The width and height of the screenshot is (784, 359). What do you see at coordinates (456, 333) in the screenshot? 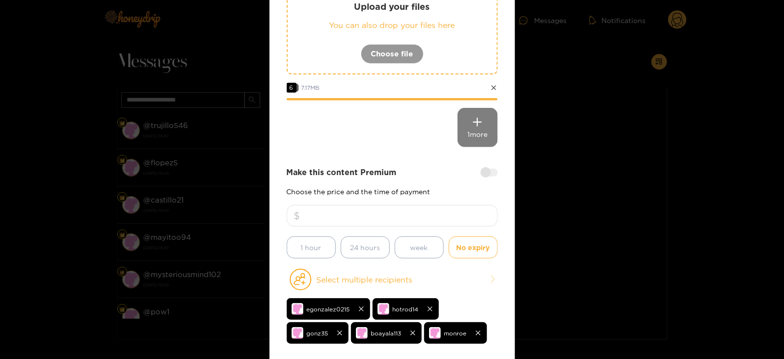
I see `span: monroe` at bounding box center [456, 333].